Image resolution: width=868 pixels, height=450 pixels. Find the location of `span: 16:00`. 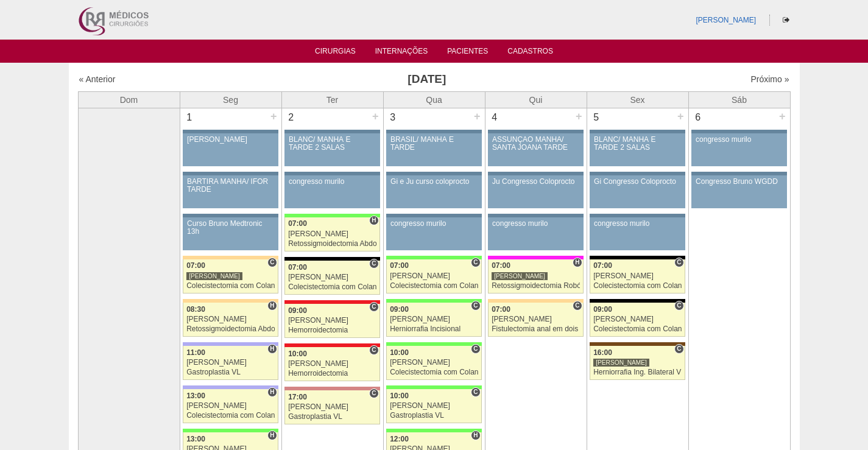

span: 16:00 is located at coordinates (603, 352).